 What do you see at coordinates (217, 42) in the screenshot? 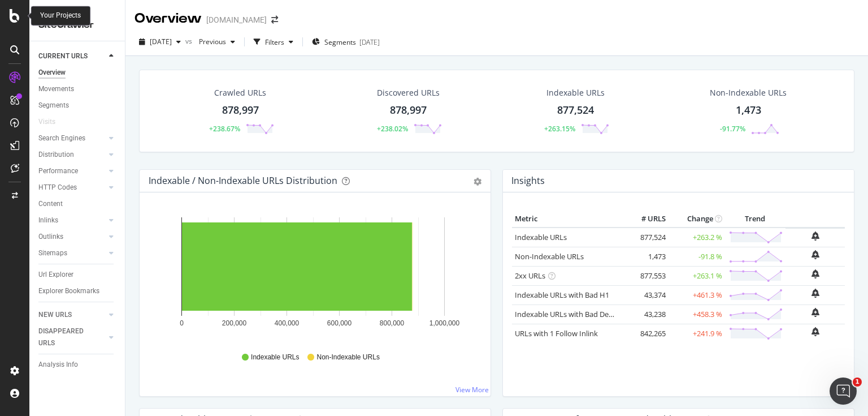
I see `button: Previous` at bounding box center [217, 42].